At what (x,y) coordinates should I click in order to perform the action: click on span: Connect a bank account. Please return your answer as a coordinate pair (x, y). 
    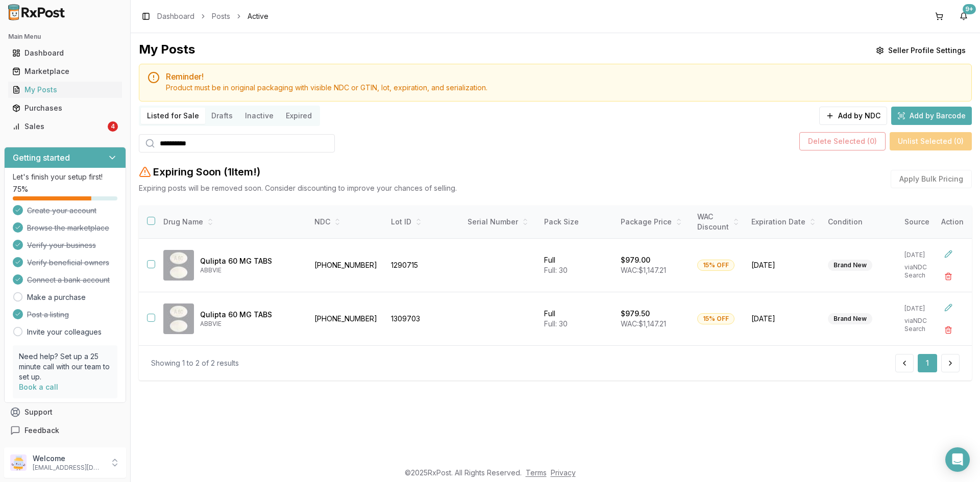
    Looking at the image, I should click on (69, 280).